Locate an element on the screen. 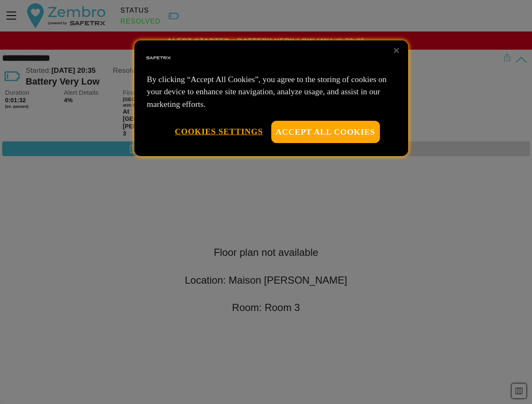 Image resolution: width=532 pixels, height=404 pixels. img: Safe Tracks is located at coordinates (159, 58).